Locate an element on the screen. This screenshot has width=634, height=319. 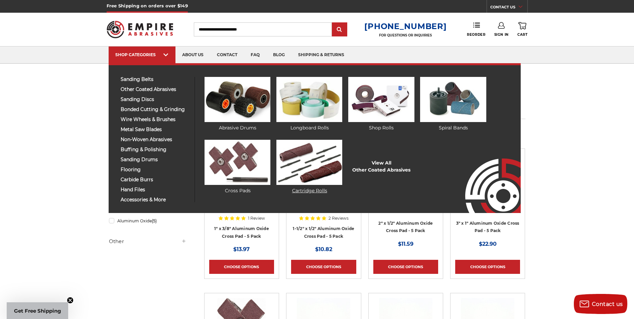
img: Shop Rolls is located at coordinates (381, 99).